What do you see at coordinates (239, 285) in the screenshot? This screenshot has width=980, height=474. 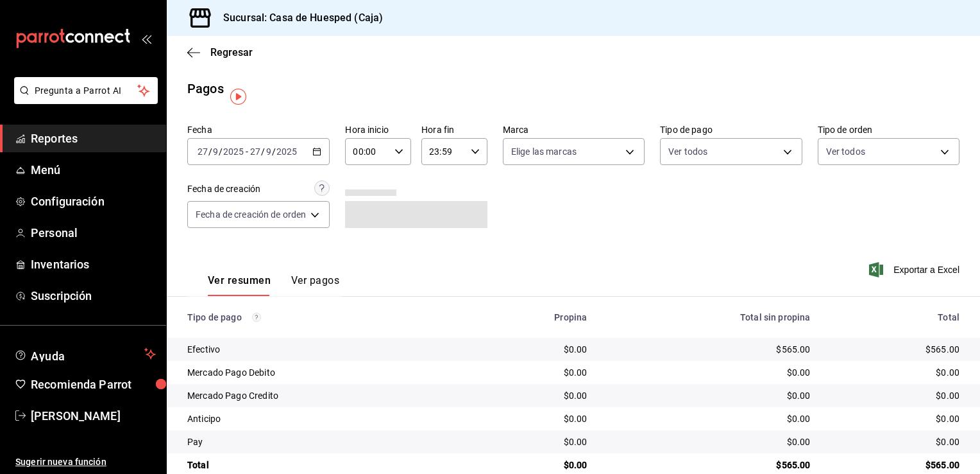 I see `button: Ver resumen` at bounding box center [239, 285].